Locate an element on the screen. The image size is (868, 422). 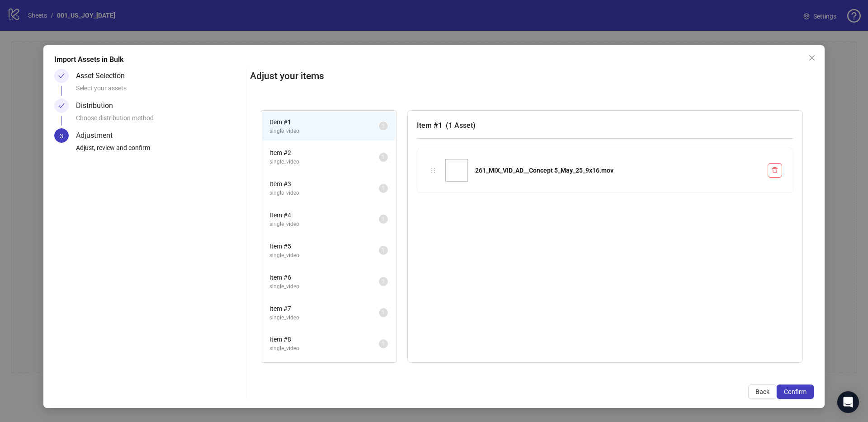
span: Item # 3 is located at coordinates (324, 184).